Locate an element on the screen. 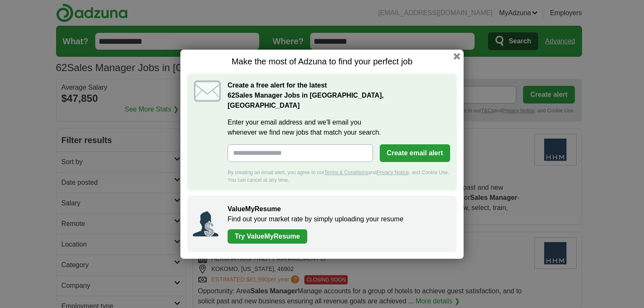 The width and height of the screenshot is (644, 308). a: Terms & Conditions is located at coordinates (346, 173).